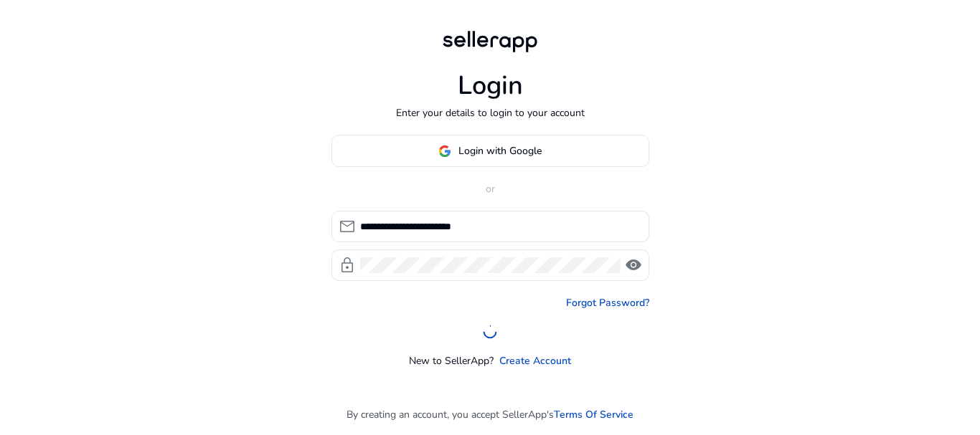 The image size is (980, 435). What do you see at coordinates (347, 227) in the screenshot?
I see `span: mail` at bounding box center [347, 227].